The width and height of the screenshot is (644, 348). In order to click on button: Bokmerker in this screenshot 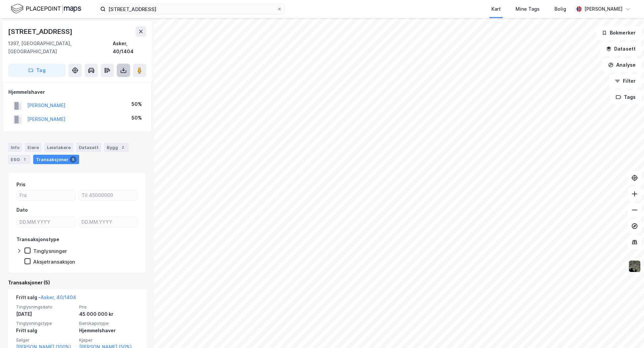, I will do `click(618, 33)`.